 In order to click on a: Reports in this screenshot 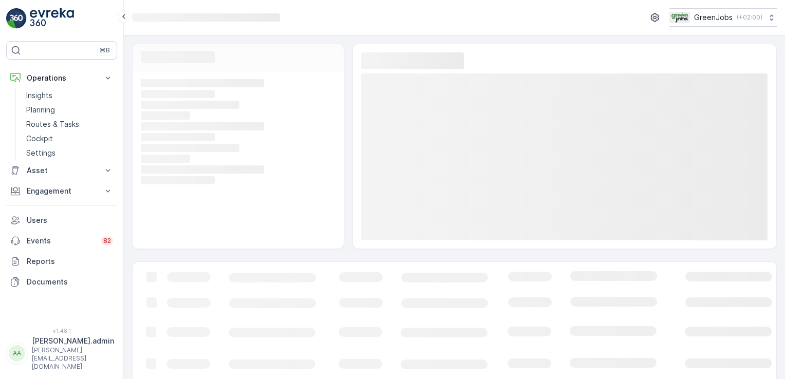, I will do `click(62, 261)`.